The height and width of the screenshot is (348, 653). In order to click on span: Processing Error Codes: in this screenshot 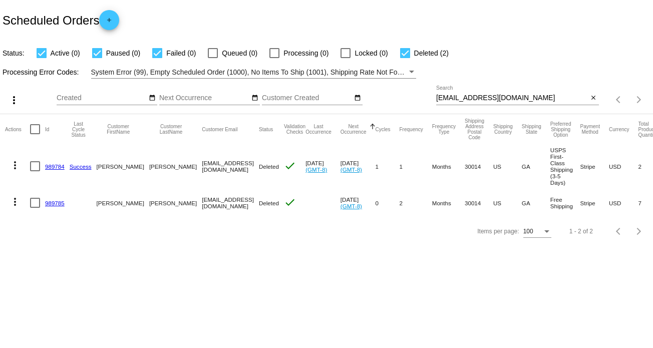, I will do `click(41, 72)`.